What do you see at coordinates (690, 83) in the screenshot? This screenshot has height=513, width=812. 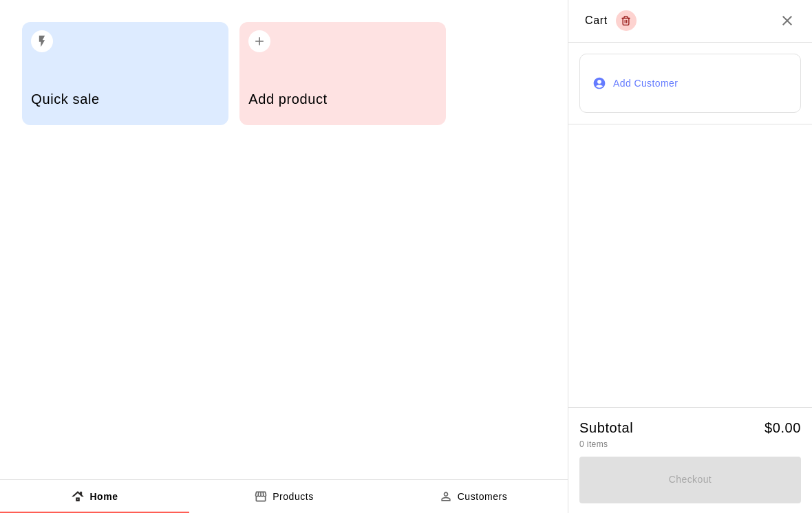 I see `button: Add Customer` at bounding box center [690, 83].